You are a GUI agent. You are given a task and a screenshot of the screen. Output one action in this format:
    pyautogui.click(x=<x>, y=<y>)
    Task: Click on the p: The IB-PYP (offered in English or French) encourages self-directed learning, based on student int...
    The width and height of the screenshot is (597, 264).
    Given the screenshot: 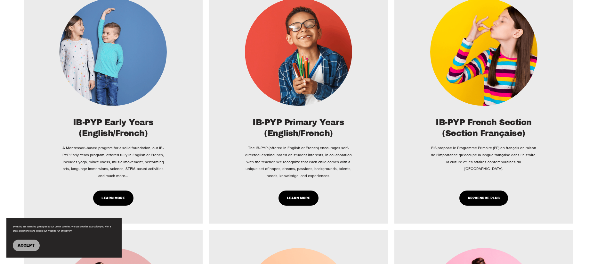 What is the action you would take?
    pyautogui.click(x=299, y=161)
    